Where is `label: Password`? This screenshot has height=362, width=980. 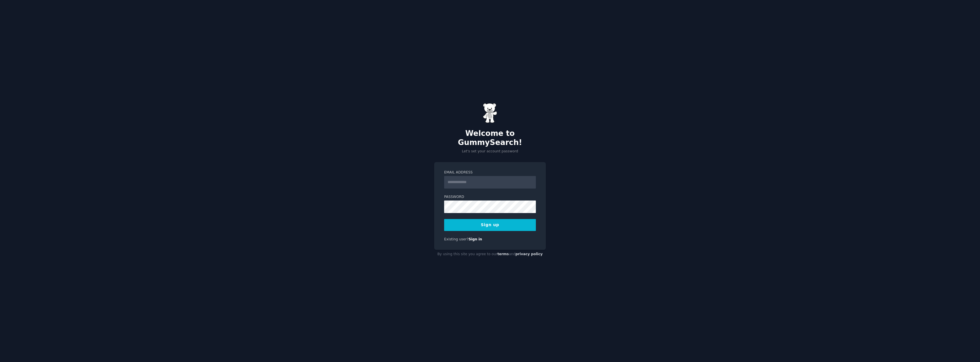
label: Password is located at coordinates (490, 197).